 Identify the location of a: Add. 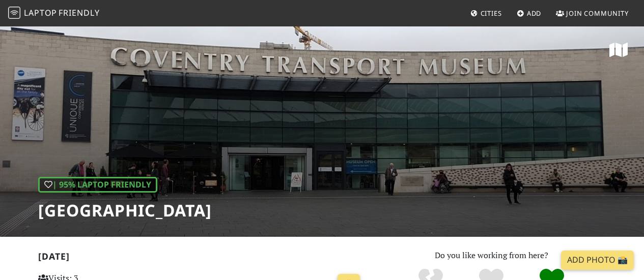
(529, 14).